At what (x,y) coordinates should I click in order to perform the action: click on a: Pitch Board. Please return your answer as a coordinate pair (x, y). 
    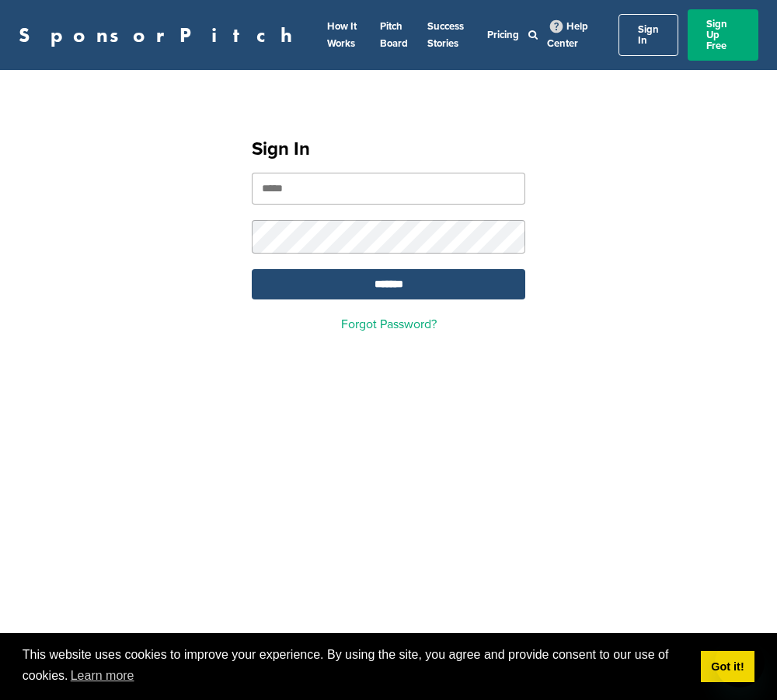
    Looking at the image, I should click on (394, 35).